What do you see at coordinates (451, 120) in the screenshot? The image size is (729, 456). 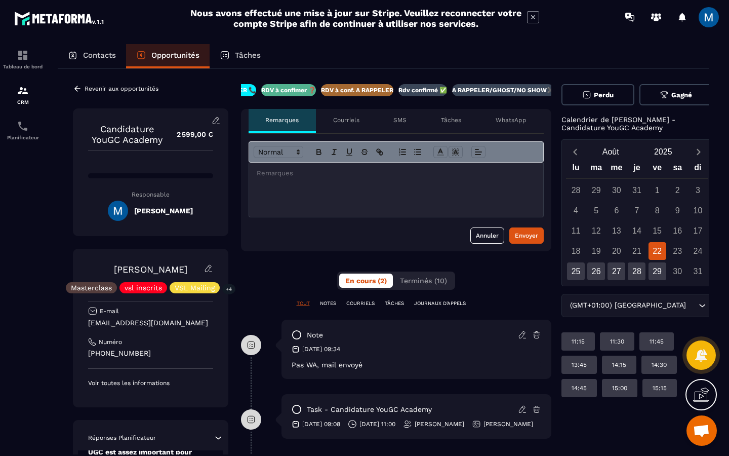 I see `p: Tâches` at bounding box center [451, 120].